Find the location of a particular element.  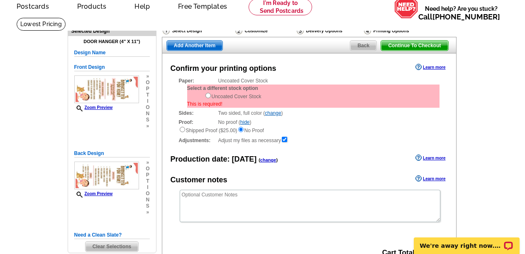

div: Delivery Options is located at coordinates (329, 32).